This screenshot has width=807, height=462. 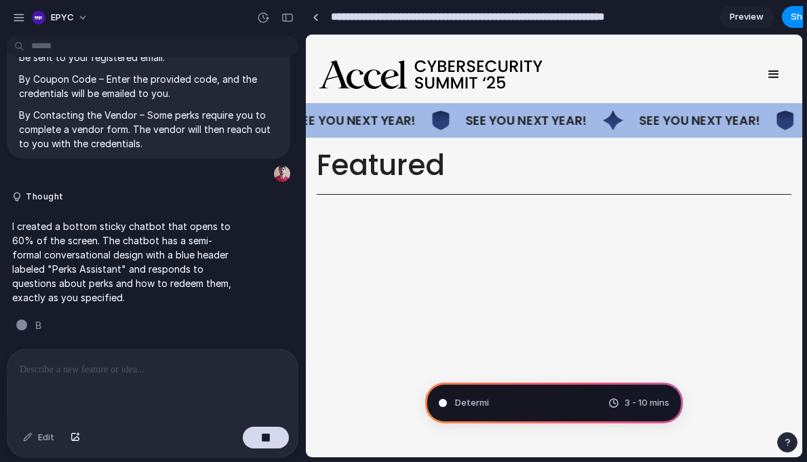 What do you see at coordinates (148, 129) in the screenshot?
I see `p: By Contacting the Vendor – Some perks require you to complete a vendor form. The vendor will then...` at bounding box center [148, 129].